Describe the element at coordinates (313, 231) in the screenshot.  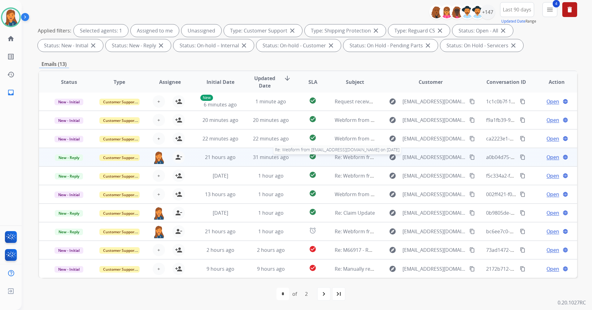
I see `mat-icon: alarm` at that location.